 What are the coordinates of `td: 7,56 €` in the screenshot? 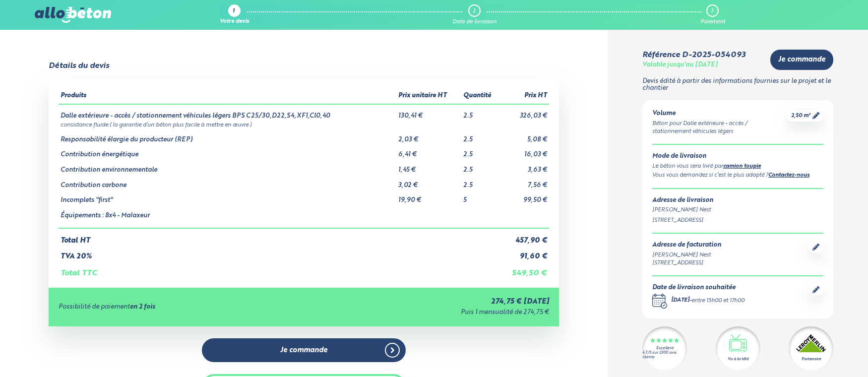 It's located at (525, 182).